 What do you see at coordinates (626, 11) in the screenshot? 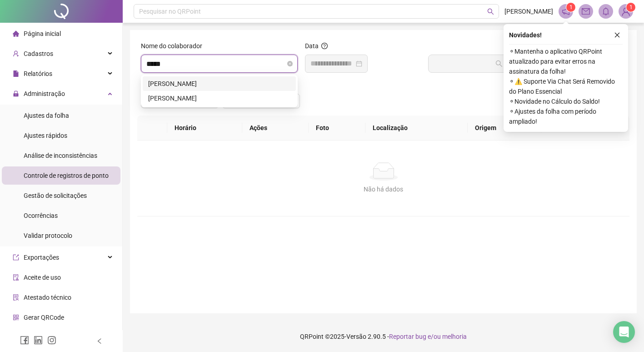
I see `img: 85736` at bounding box center [626, 11].